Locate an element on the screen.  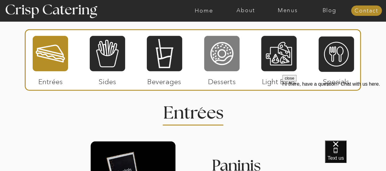
nav: Blog is located at coordinates (329, 11).